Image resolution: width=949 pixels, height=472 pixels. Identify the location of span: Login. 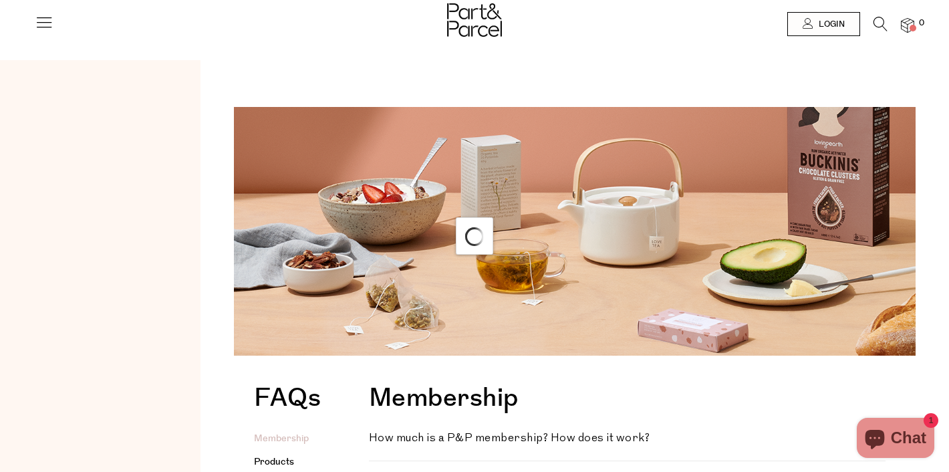
(830, 24).